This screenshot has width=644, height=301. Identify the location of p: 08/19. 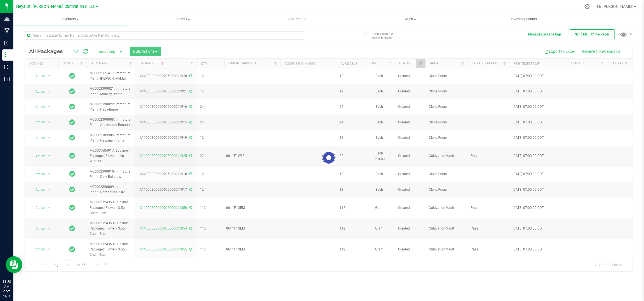
(7, 296).